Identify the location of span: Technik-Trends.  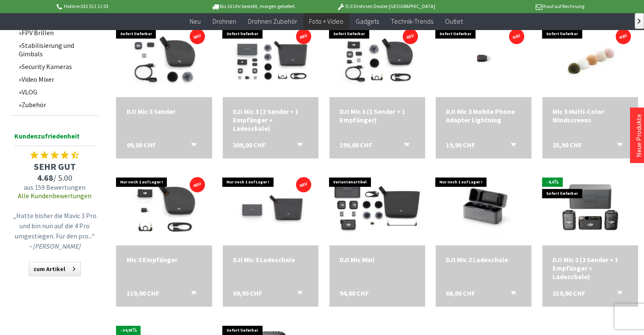
(411, 21).